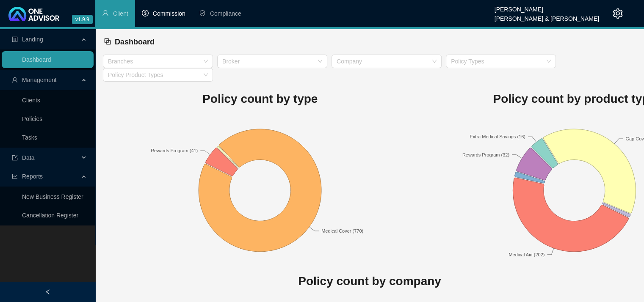  I want to click on span: profile, so click(15, 39).